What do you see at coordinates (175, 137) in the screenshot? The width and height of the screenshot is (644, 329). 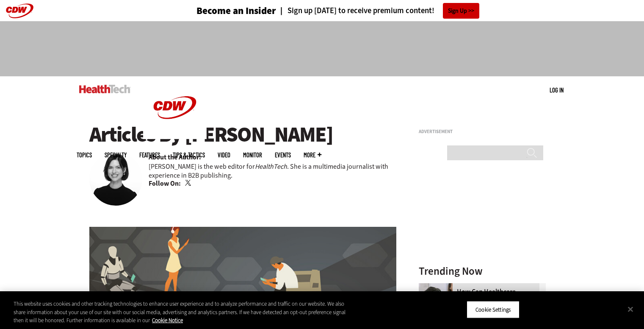 I see `a: CDW` at bounding box center [175, 137].